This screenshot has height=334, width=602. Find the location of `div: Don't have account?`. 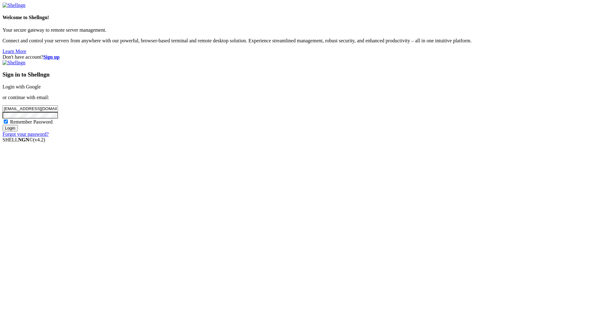

div: Don't have account? is located at coordinates (301, 57).